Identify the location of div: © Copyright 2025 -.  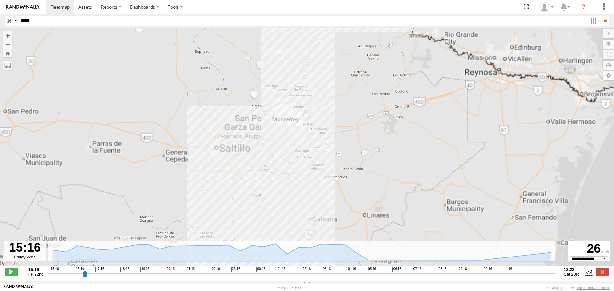
(579, 288).